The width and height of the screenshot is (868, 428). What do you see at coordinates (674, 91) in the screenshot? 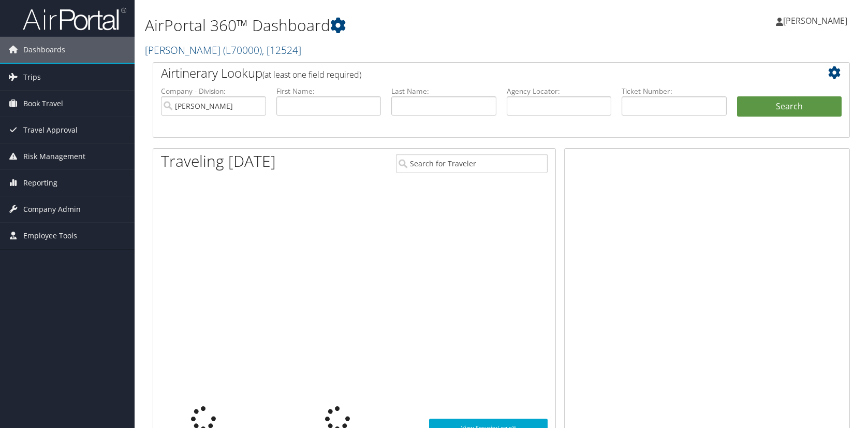
I see `label: Ticket Number:` at bounding box center [674, 91].